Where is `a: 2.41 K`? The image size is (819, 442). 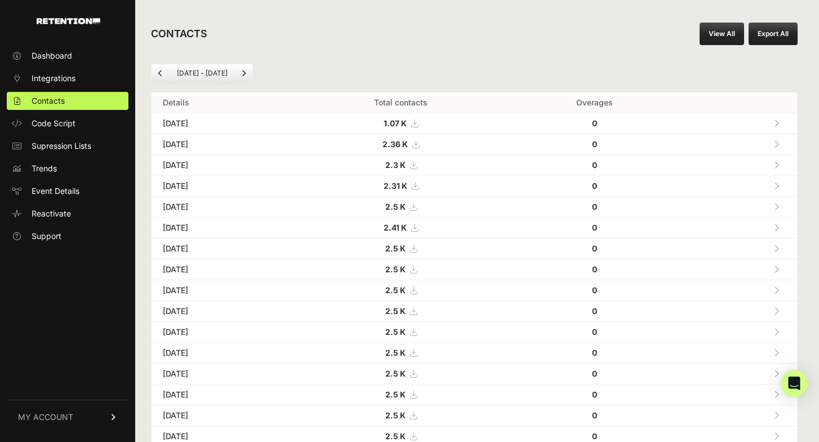
a: 2.41 K is located at coordinates (401, 227).